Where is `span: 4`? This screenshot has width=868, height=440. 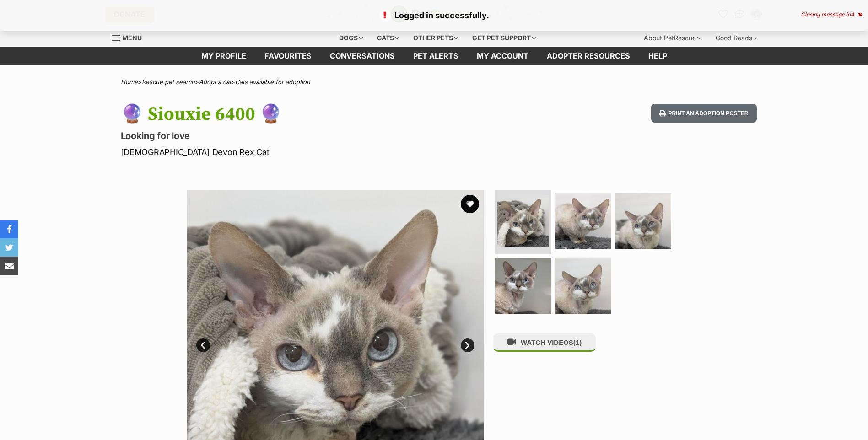 span: 4 is located at coordinates (852, 14).